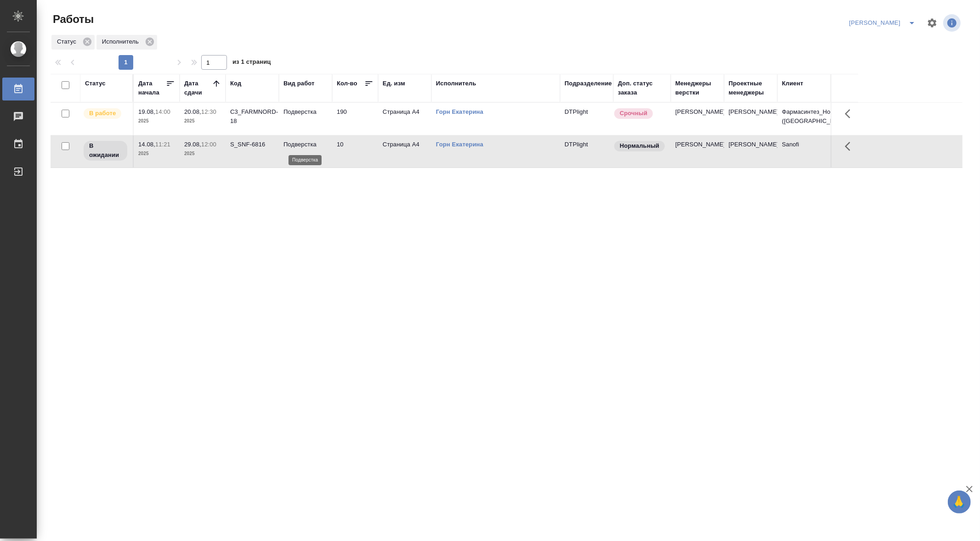 The height and width of the screenshot is (541, 980). Describe the element at coordinates (751, 88) in the screenshot. I see `div: Проектные менеджеры` at that location.